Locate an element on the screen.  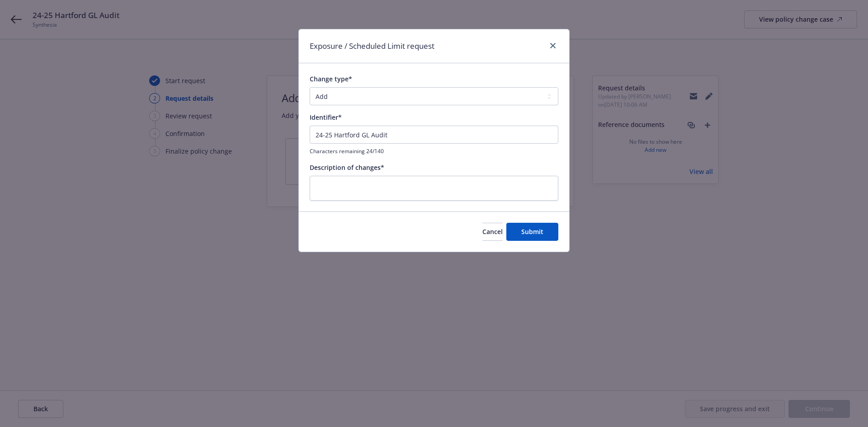
a: close is located at coordinates (553, 46).